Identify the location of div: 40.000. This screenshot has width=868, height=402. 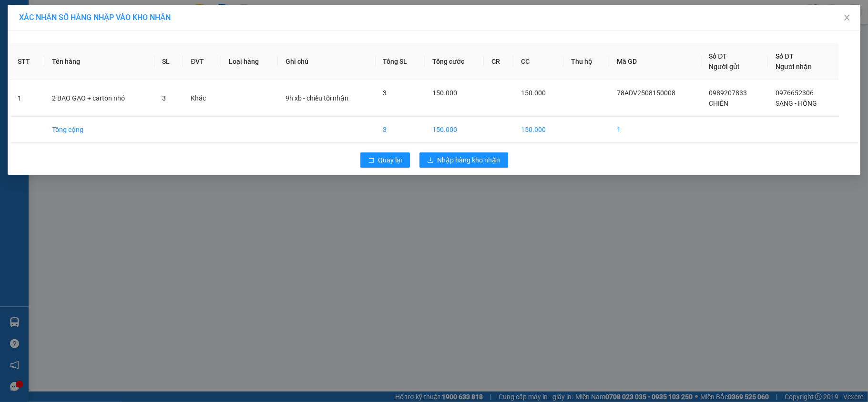
(38, 67).